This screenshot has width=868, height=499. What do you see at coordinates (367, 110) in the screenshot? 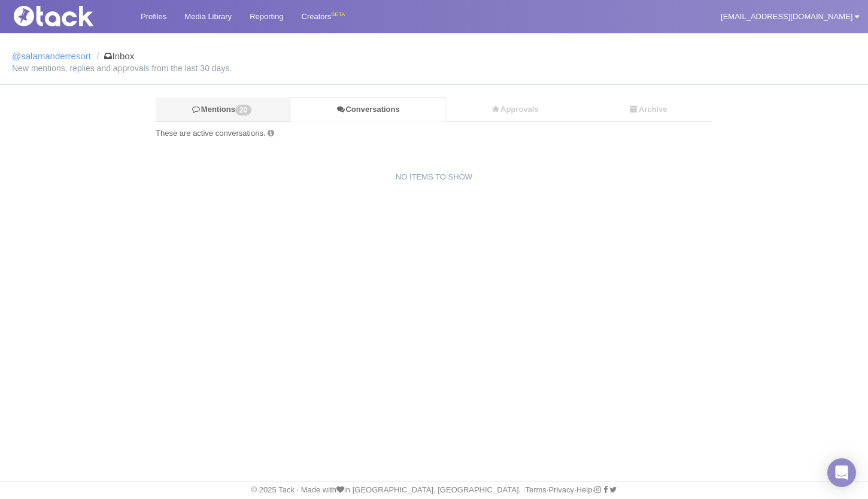
I see `a: Conversations` at bounding box center [367, 110].